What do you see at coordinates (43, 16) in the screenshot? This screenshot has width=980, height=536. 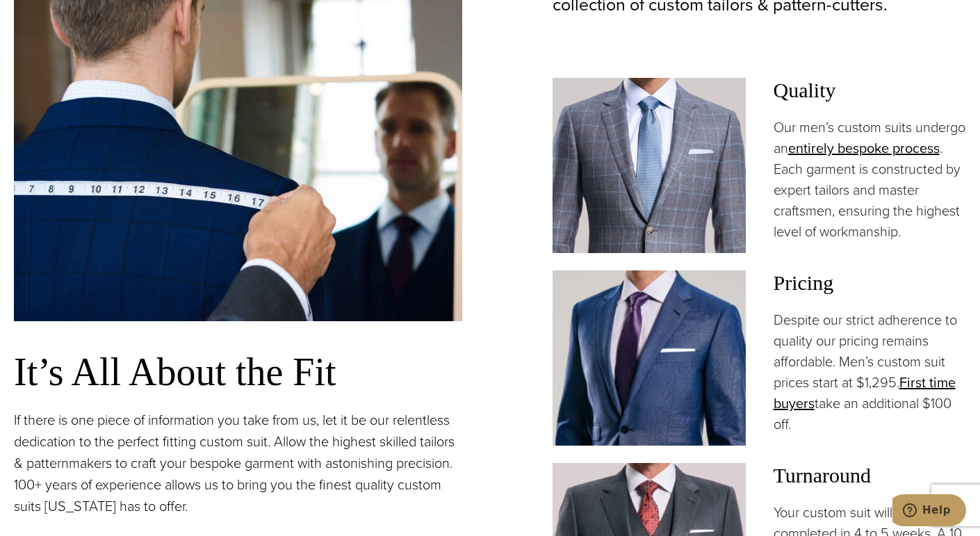 I see `span: Help` at bounding box center [43, 16].